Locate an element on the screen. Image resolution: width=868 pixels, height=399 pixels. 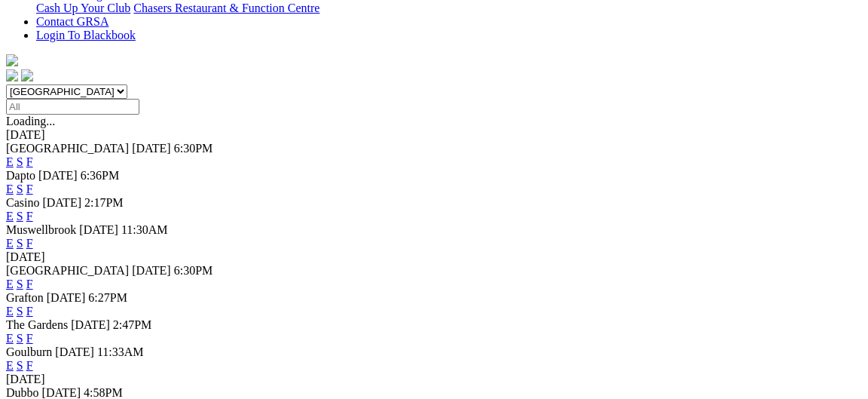
span: 4:58PM is located at coordinates (103, 392).